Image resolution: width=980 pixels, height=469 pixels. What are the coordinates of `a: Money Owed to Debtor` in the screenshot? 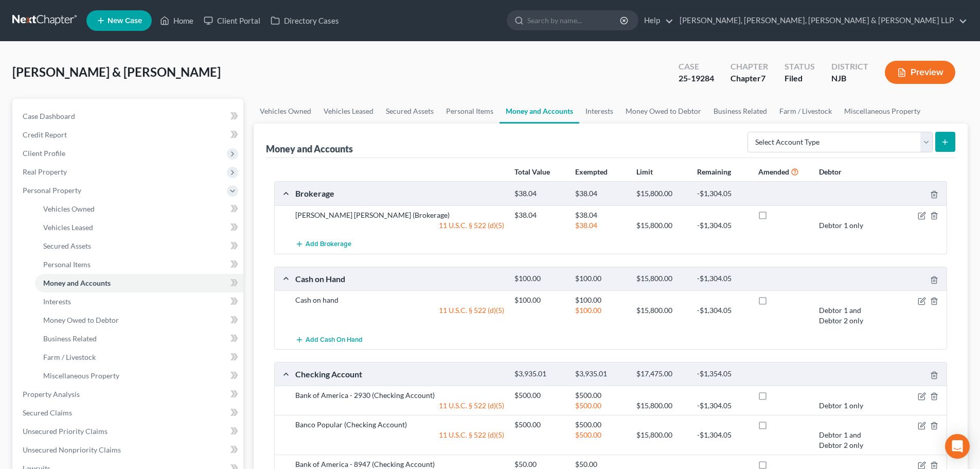 It's located at (663, 111).